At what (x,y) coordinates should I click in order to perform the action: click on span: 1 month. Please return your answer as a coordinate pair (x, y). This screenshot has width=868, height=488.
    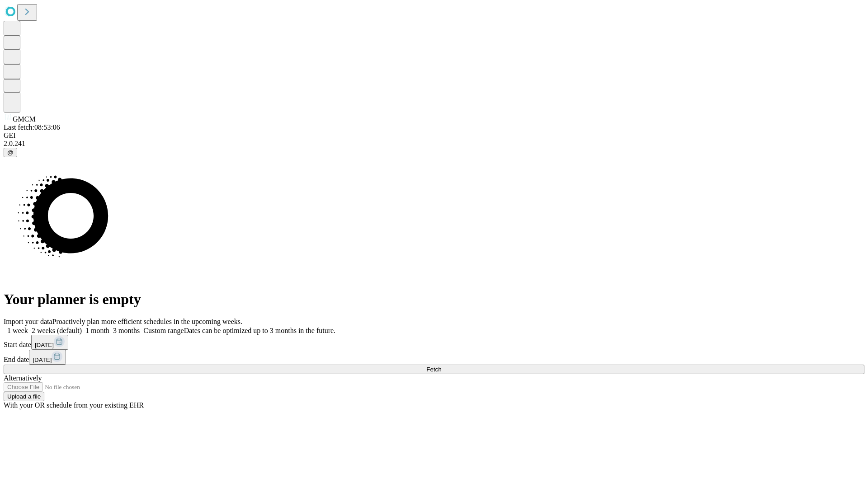
    Looking at the image, I should click on (97, 330).